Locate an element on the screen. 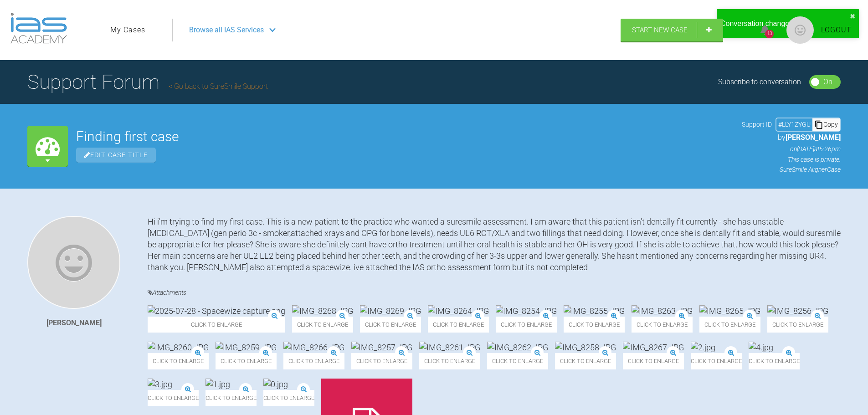  img: IMG_8259.JPG is located at coordinates (246, 347).